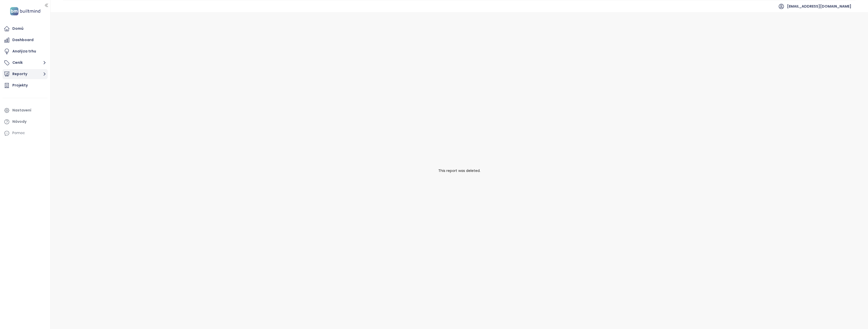 Image resolution: width=868 pixels, height=329 pixels. I want to click on div: Analýza trhu, so click(24, 51).